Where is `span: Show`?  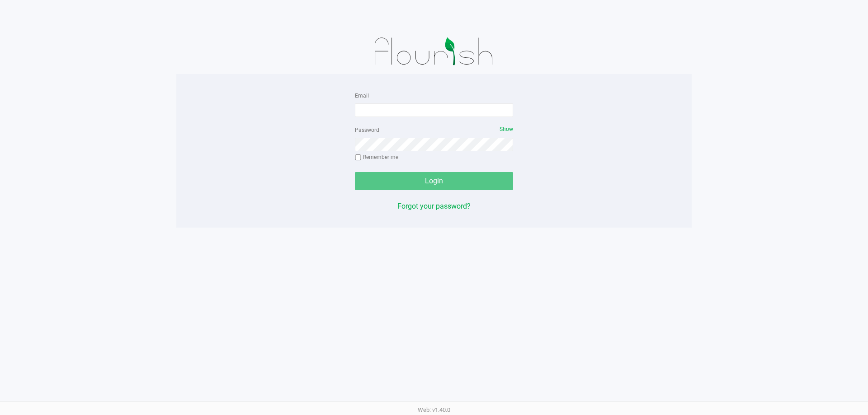 span: Show is located at coordinates (506, 130).